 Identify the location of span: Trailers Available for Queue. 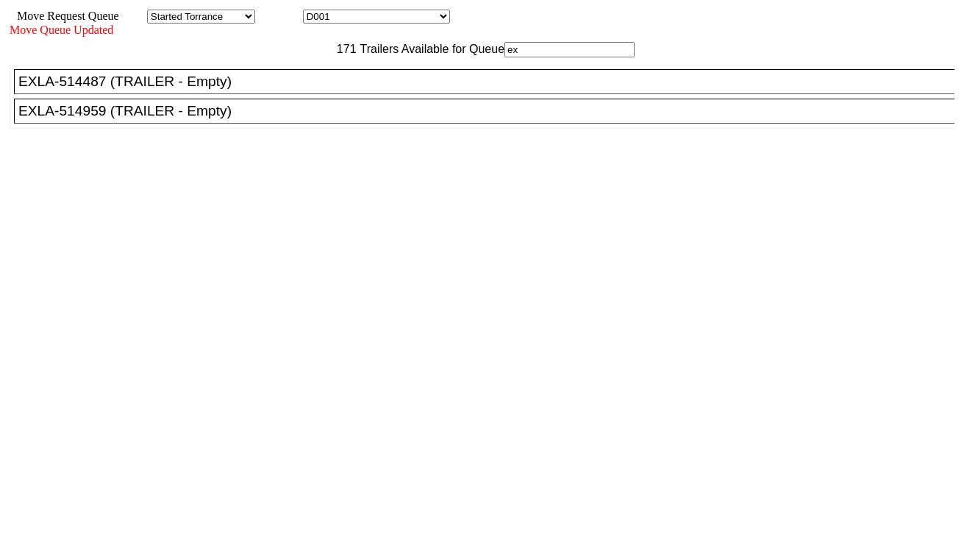
(431, 49).